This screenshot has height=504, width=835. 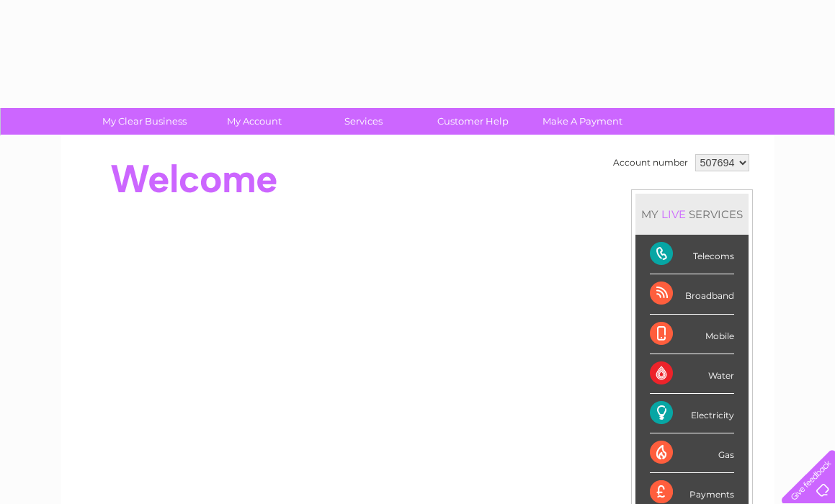 I want to click on div: Broadband, so click(x=691, y=293).